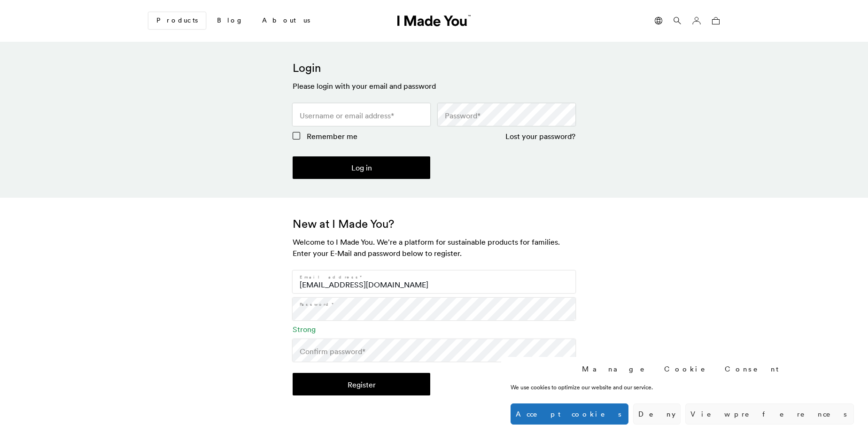 The height and width of the screenshot is (441, 868). I want to click on a: About us, so click(286, 20).